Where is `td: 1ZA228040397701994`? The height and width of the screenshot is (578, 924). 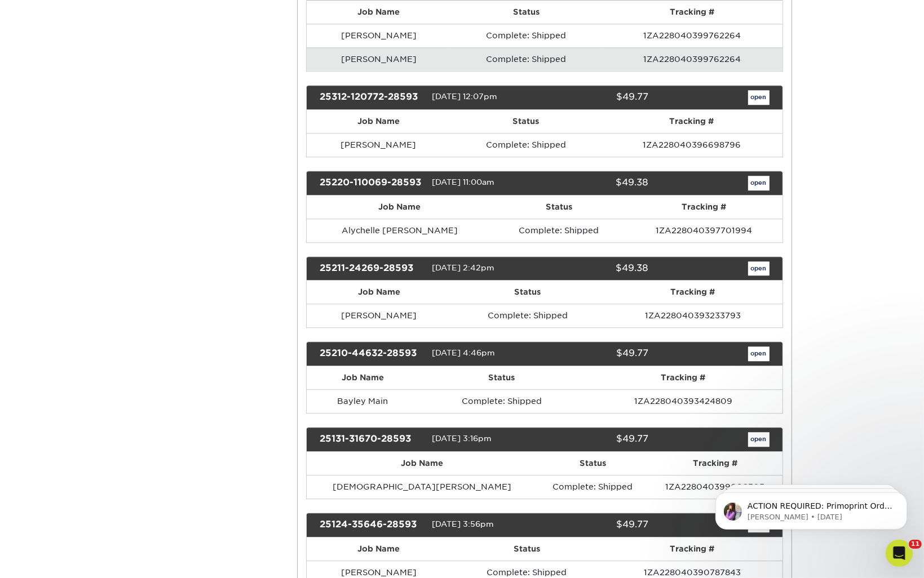 td: 1ZA228040397701994 is located at coordinates (704, 230).